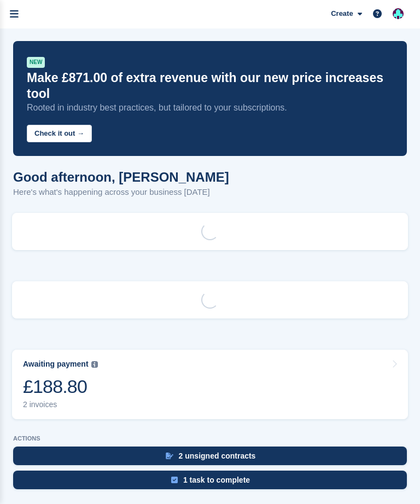 The width and height of the screenshot is (420, 504). What do you see at coordinates (59, 133) in the screenshot?
I see `button: Check it out →` at bounding box center [59, 133].